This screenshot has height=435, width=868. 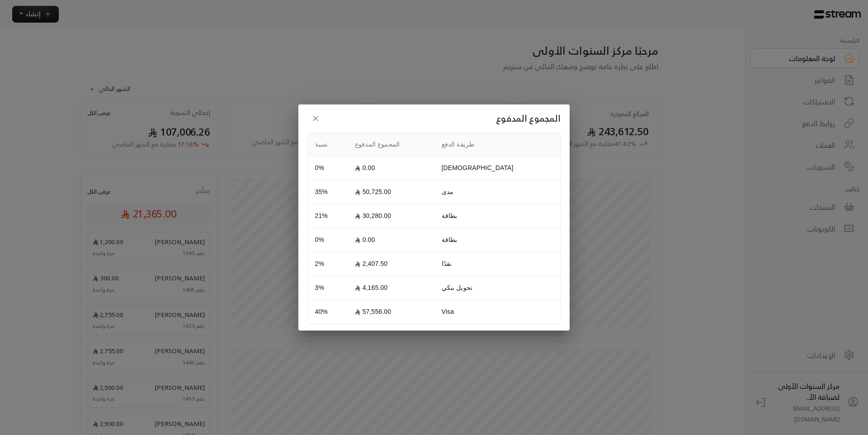 What do you see at coordinates (328, 144) in the screenshot?
I see `th: نسبة` at bounding box center [328, 144].